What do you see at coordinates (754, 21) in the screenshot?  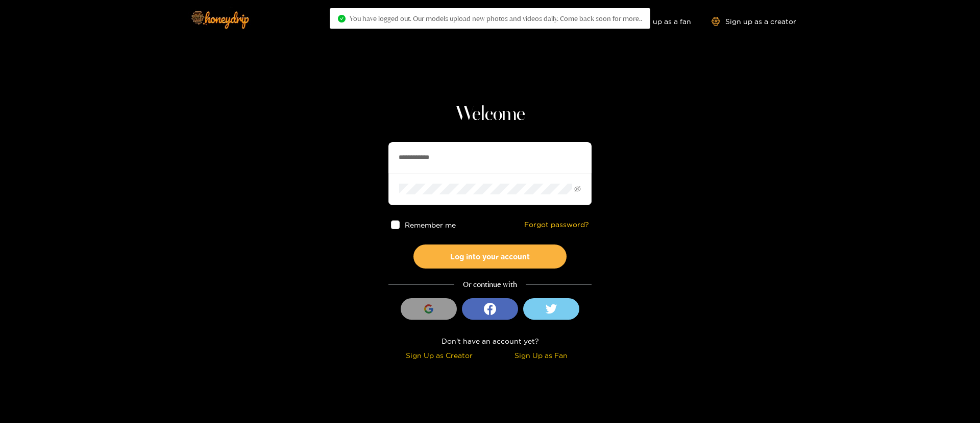 I see `a: Sign up as a creator` at bounding box center [754, 21].